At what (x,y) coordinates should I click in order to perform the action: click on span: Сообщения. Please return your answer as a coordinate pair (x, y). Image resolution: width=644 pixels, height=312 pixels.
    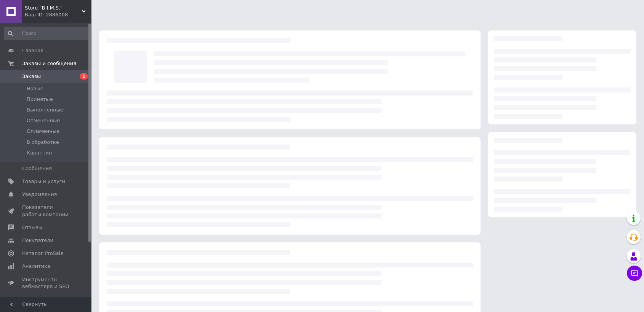
    Looking at the image, I should click on (37, 168).